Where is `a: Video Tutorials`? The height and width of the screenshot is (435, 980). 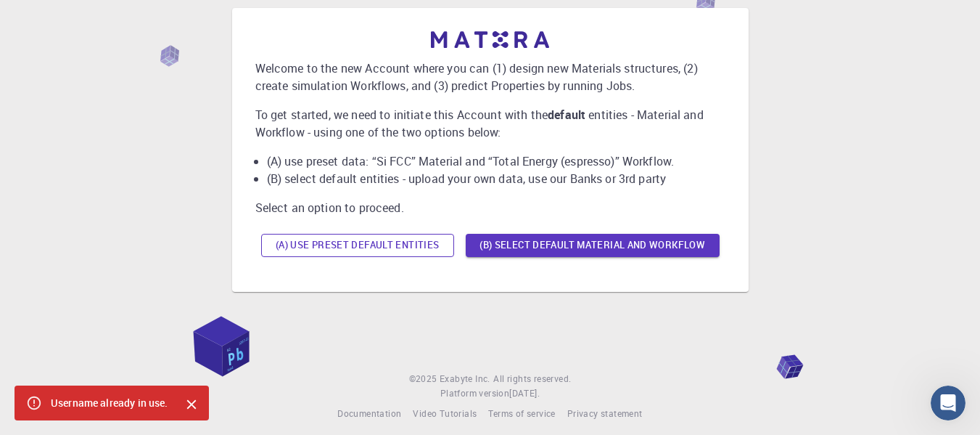
a: Video Tutorials is located at coordinates (445, 414).